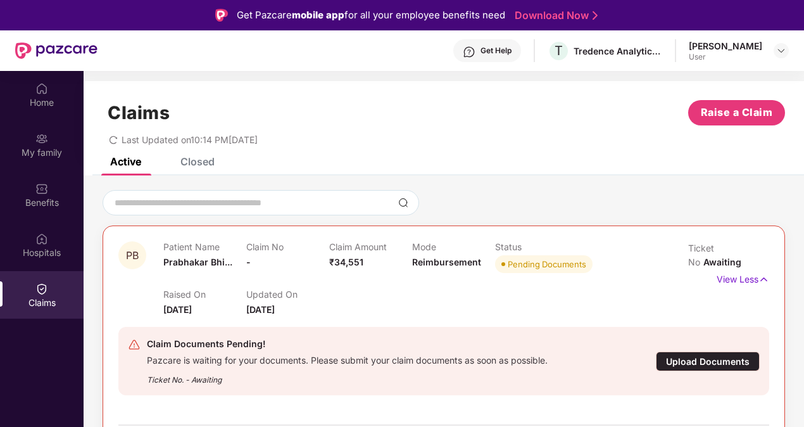 This screenshot has width=804, height=427. Describe the element at coordinates (496, 51) in the screenshot. I see `div: Get Help` at that location.